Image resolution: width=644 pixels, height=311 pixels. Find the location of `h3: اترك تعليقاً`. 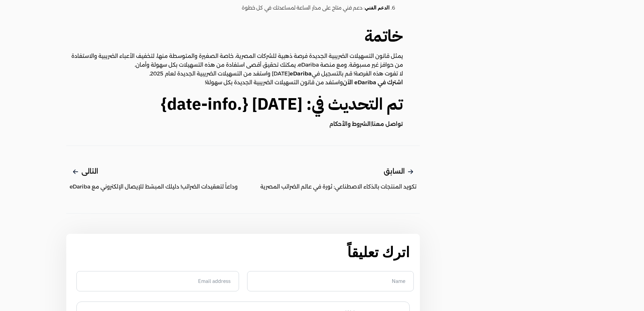

h3: اترك تعليقاً is located at coordinates (243, 252).